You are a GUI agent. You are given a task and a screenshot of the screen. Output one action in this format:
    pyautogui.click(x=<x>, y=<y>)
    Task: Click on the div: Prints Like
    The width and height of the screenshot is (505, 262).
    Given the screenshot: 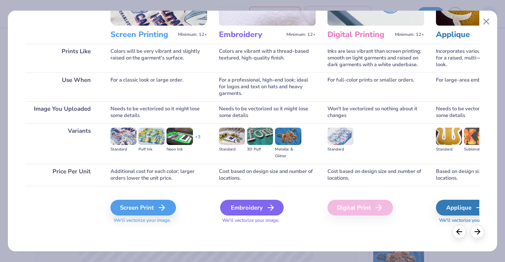 What is the action you would take?
    pyautogui.click(x=62, y=58)
    